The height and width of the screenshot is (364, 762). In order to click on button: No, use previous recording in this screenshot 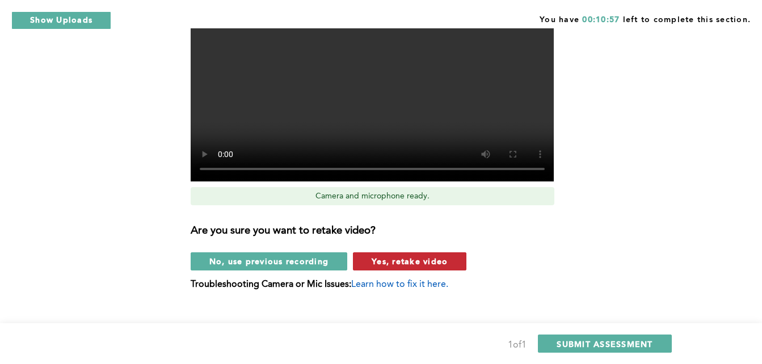, I will do `click(269, 261)`.